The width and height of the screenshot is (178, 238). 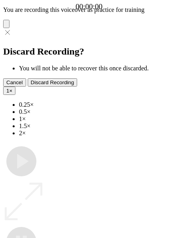 I want to click on li: 0.25×, so click(x=97, y=105).